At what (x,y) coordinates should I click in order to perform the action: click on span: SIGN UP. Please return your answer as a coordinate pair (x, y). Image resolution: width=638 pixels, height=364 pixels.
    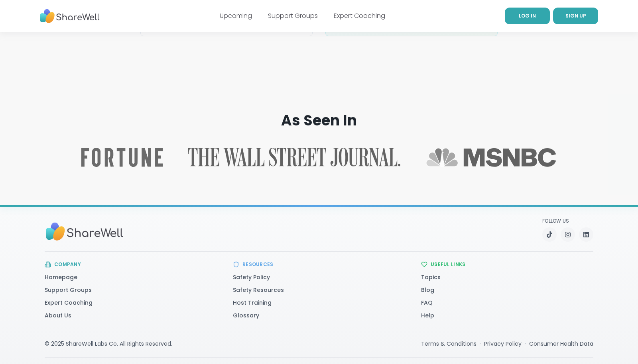
    Looking at the image, I should click on (576, 16).